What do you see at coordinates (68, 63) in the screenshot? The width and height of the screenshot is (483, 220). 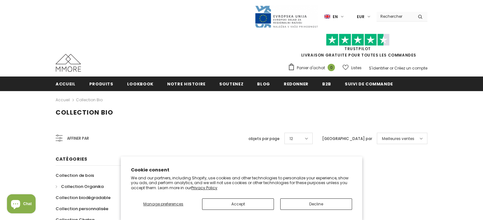 I see `img: Cas MMORE` at bounding box center [68, 63].